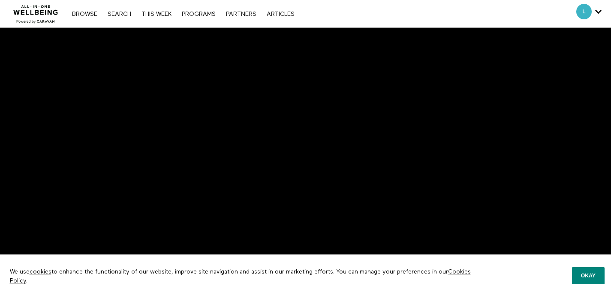  Describe the element at coordinates (40, 271) in the screenshot. I see `a: cookies` at that location.